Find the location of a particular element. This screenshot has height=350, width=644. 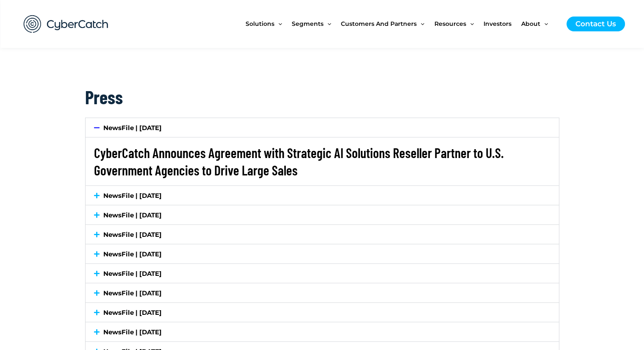

a: CyberCatch Announces Agreement with Strategic AI Solutions Reseller Partner to U.S. Government Ag... is located at coordinates (299, 161).